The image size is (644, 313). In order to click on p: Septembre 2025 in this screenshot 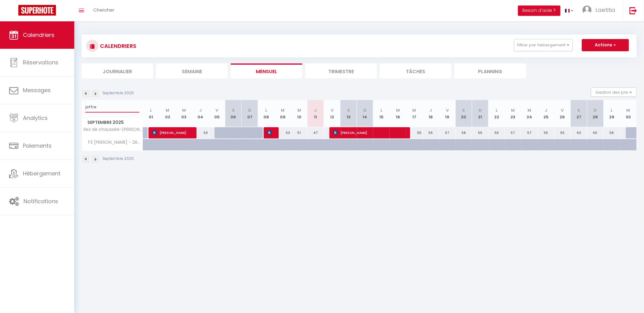, I will do `click(118, 93)`.